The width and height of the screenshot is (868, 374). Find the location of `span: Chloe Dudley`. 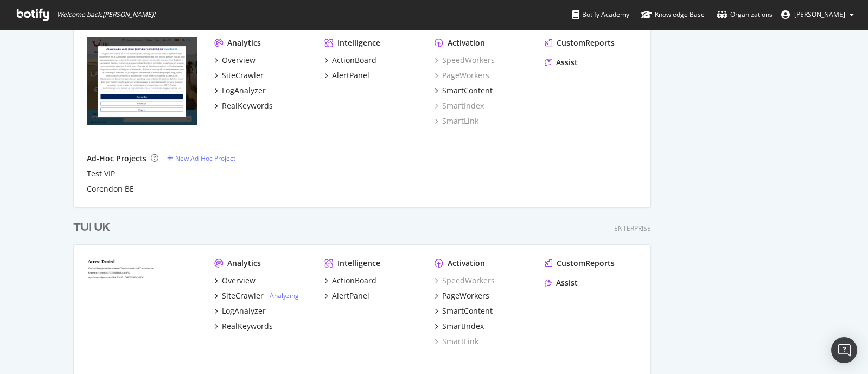

span: Chloe Dudley is located at coordinates (820, 14).